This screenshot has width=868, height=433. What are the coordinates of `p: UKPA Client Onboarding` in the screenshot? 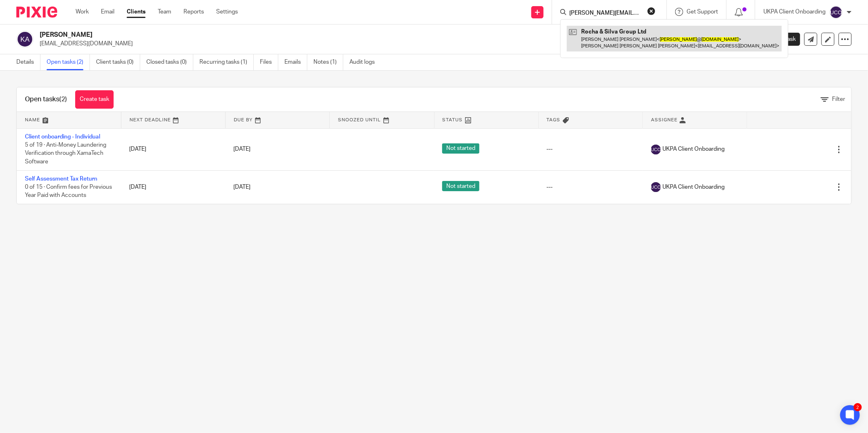 It's located at (794, 12).